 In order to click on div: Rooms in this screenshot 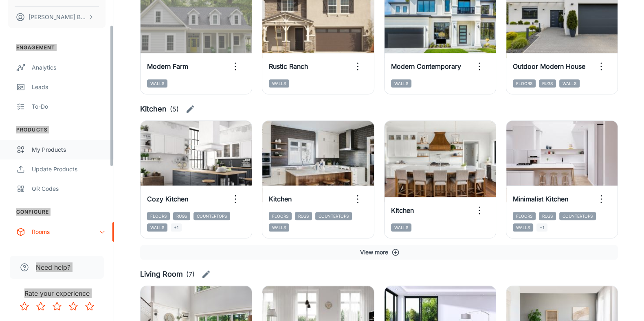, I will do `click(65, 232)`.